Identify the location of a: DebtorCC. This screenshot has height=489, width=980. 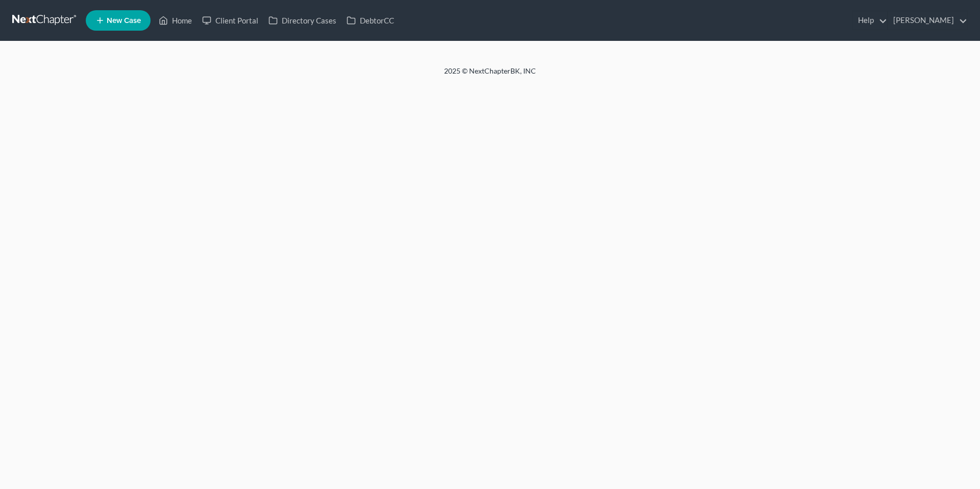
(370, 21).